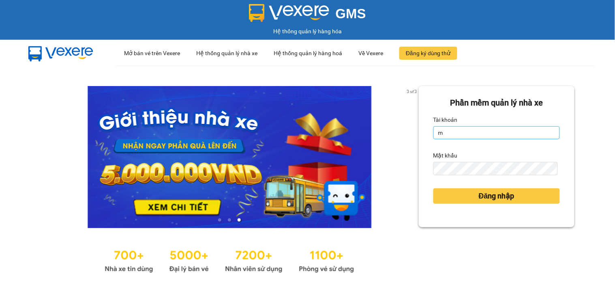  Describe the element at coordinates (289, 13) in the screenshot. I see `img: logo 2` at that location.